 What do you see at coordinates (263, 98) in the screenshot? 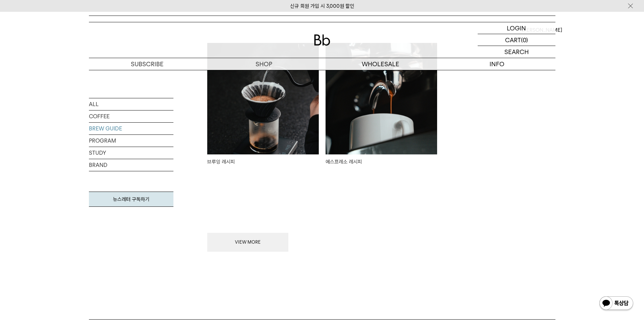
I see `img: 브루잉 레시피` at bounding box center [263, 98].